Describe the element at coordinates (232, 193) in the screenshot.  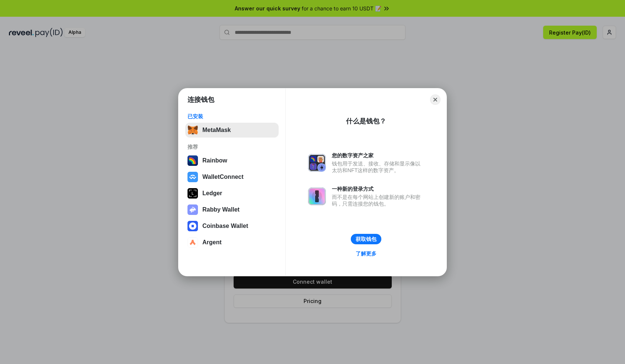
I see `button: Ledger` at that location.